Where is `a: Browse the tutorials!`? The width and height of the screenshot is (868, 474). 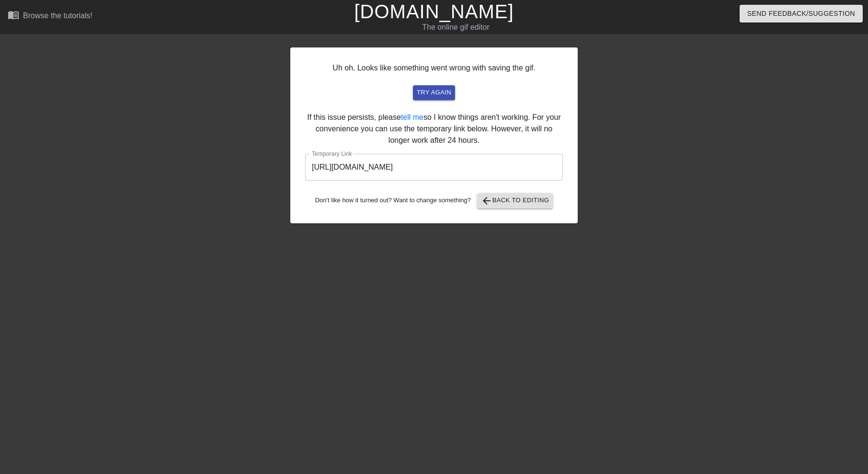
a: Browse the tutorials! is located at coordinates (50, 16).